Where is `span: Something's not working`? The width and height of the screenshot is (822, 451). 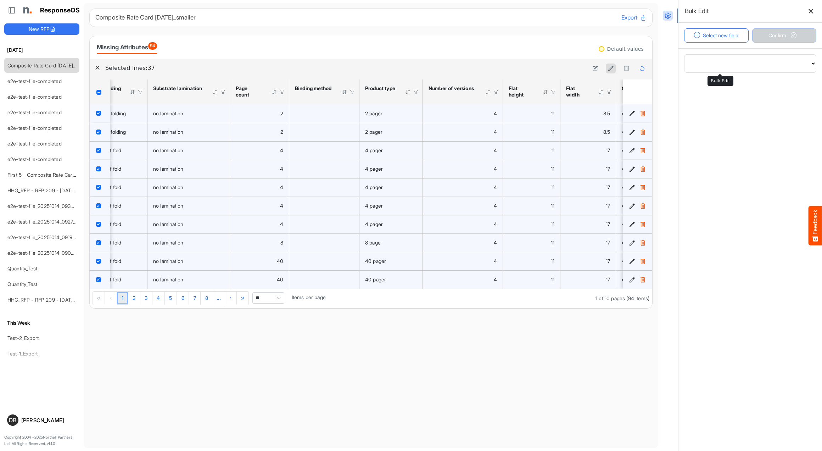 span: Something's not working is located at coordinates (63, 55).